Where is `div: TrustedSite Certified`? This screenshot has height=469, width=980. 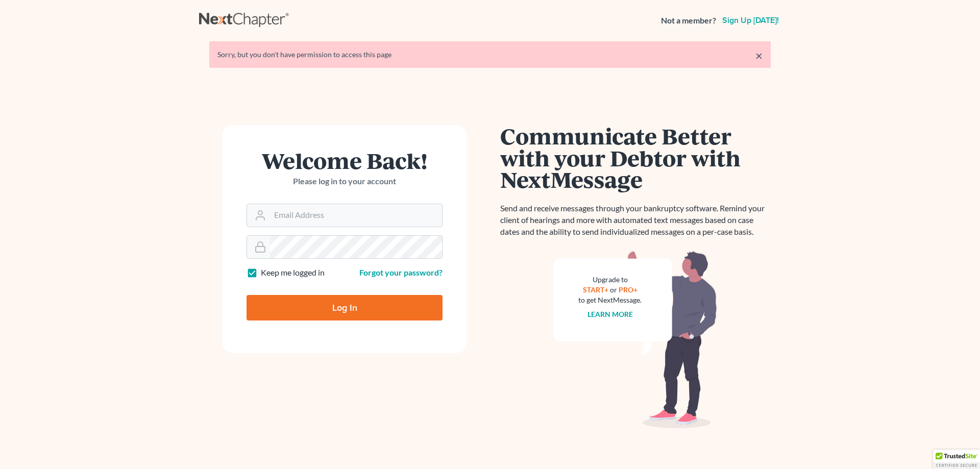
div: TrustedSite Certified is located at coordinates (956, 460).